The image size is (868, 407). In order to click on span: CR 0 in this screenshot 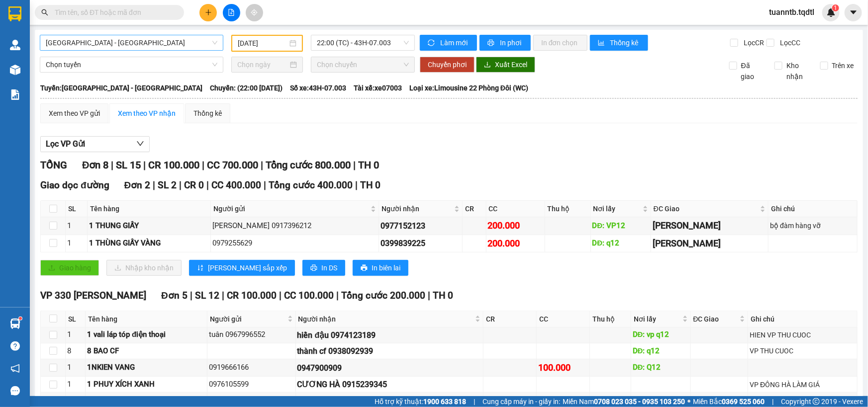, I will do `click(194, 185)`.